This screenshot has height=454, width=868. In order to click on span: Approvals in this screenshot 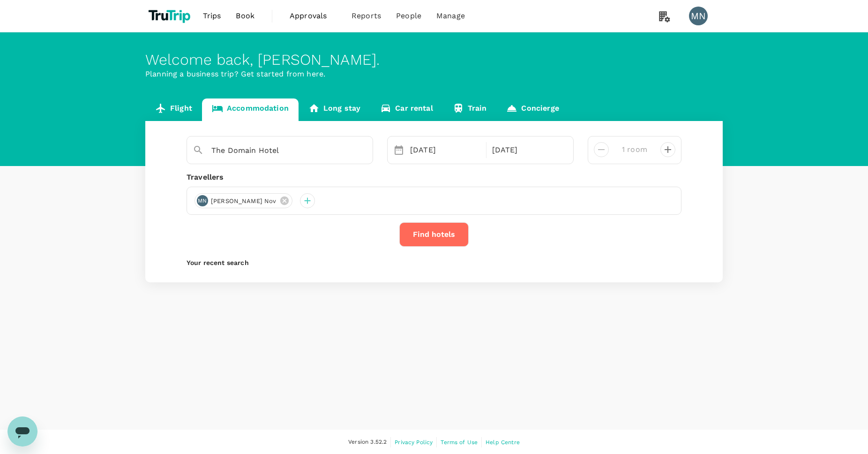, I will do `click(313, 16)`.